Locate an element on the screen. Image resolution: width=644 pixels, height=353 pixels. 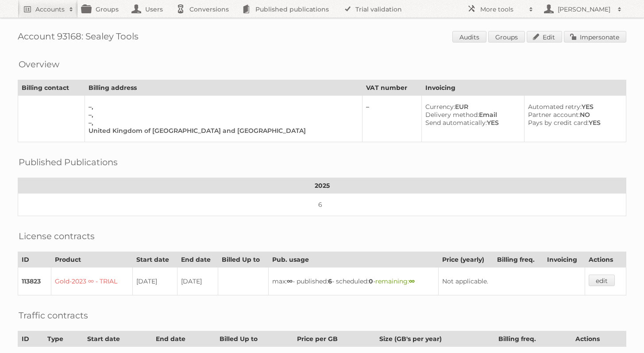
h1: Account 93168: Sealey Tools is located at coordinates (322, 38).